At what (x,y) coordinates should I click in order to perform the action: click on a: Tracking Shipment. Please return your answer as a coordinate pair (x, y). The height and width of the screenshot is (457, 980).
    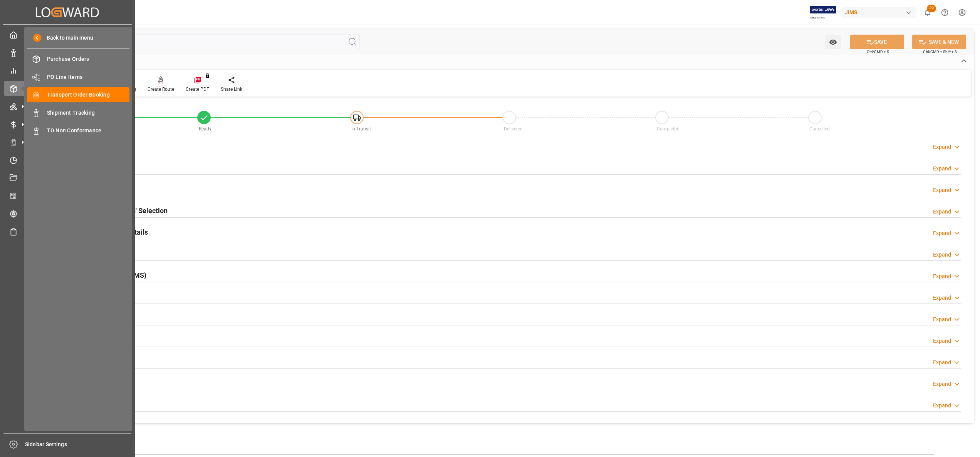
    Looking at the image, I should click on (67, 214).